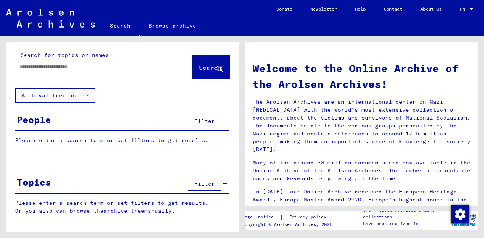 This screenshot has width=484, height=238. Describe the element at coordinates (406, 227) in the screenshot. I see `p: have been realized in partnership with` at that location.